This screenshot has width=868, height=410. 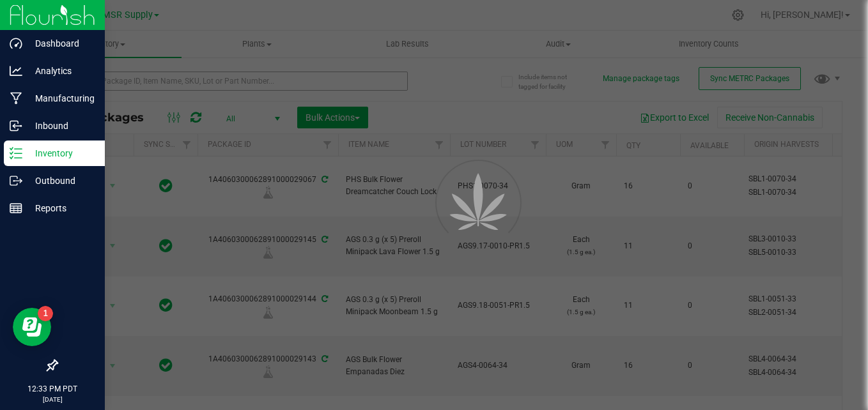 I want to click on inline-svg: Analytics, so click(x=16, y=71).